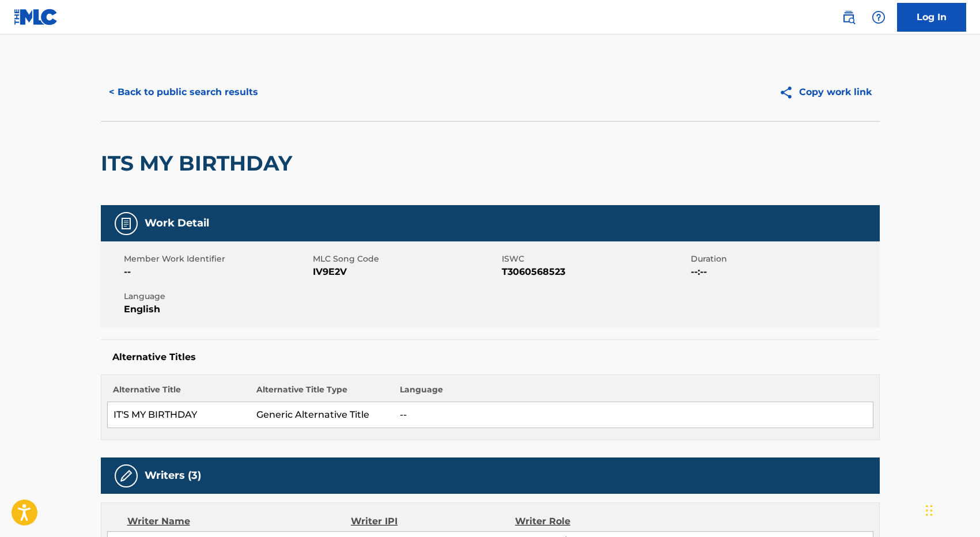  Describe the element at coordinates (878, 18) in the screenshot. I see `div: Help` at that location.